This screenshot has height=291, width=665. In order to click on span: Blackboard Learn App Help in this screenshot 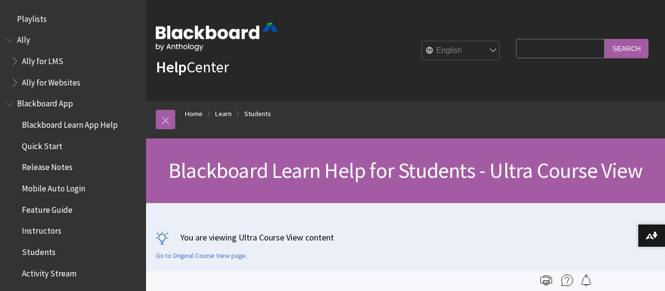, I will do `click(70, 123)`.